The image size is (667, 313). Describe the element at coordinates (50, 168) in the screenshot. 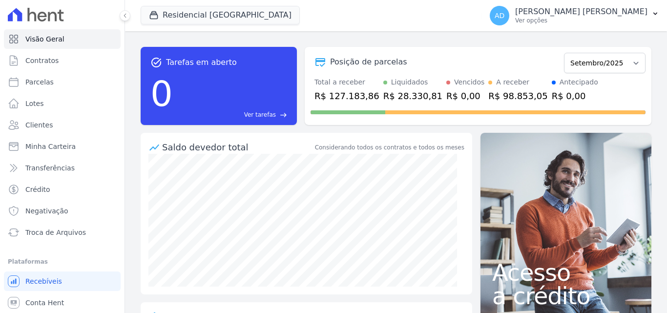

I see `span: Transferências` at that location.